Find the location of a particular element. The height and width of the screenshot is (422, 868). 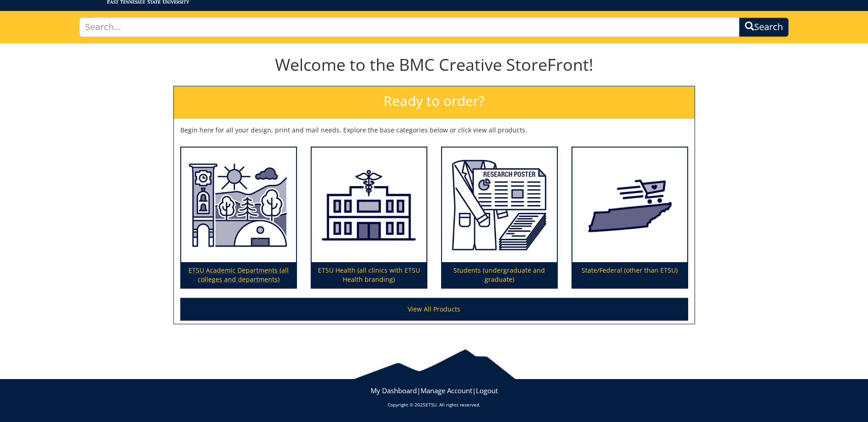

img: Students (undergraduate and graduate) is located at coordinates (499, 205).